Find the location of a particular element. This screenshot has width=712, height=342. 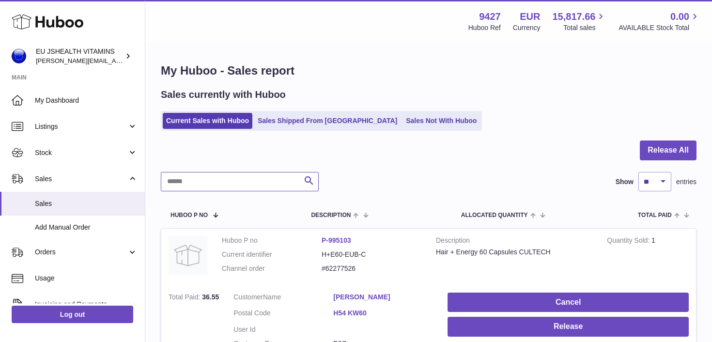

a: Log out is located at coordinates (72, 314).